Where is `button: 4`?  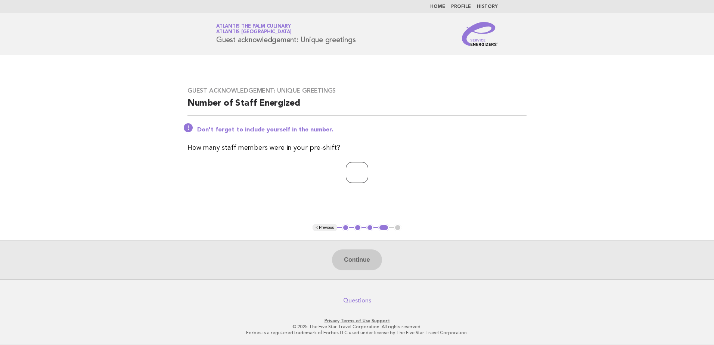
button: 4 is located at coordinates (383, 228).